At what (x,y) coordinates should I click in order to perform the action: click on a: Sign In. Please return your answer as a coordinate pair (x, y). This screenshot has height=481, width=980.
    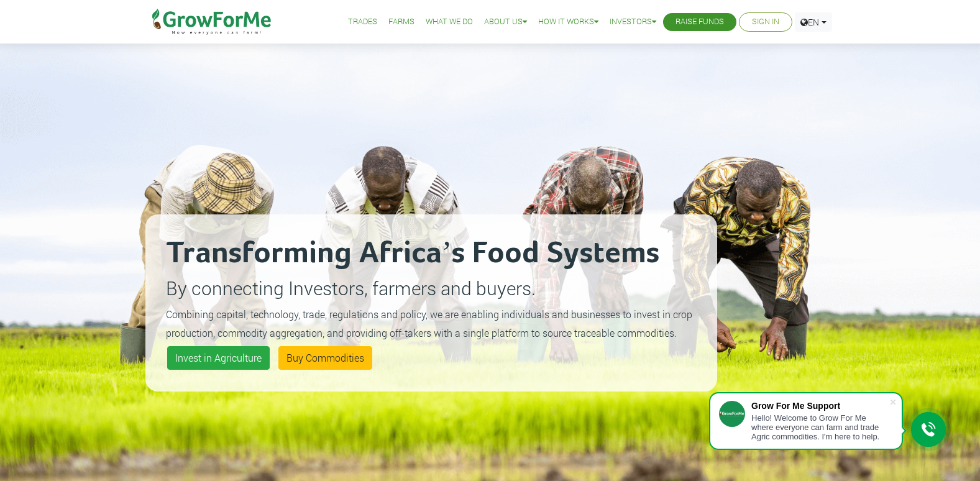
    Looking at the image, I should click on (766, 22).